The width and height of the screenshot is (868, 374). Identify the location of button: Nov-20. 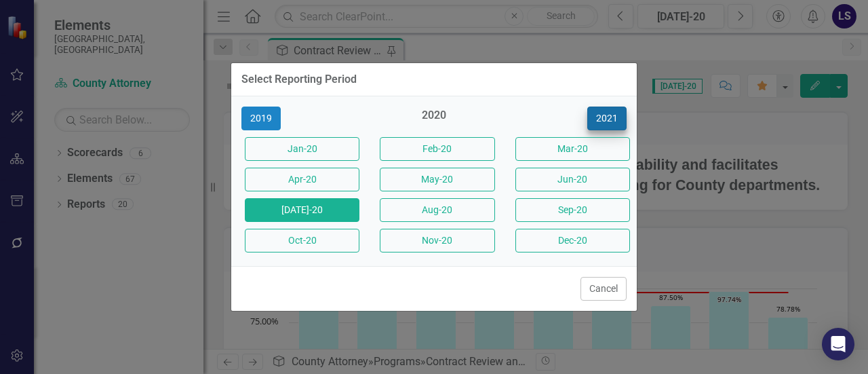
(437, 240).